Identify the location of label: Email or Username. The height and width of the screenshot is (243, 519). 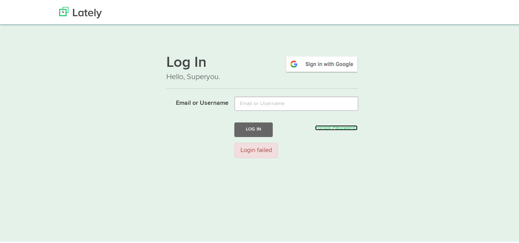
(194, 101).